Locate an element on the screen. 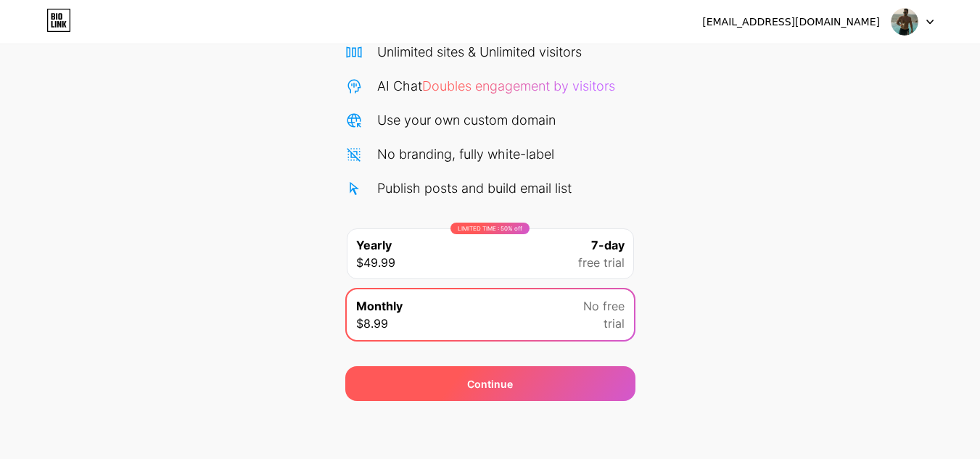 This screenshot has height=459, width=980. span: No free is located at coordinates (603, 306).